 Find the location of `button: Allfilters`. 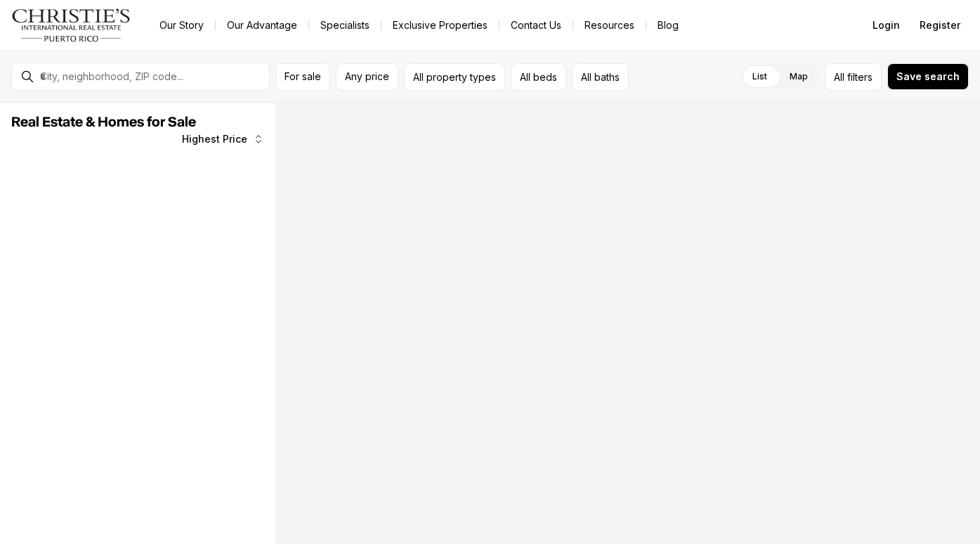

button: Allfilters is located at coordinates (852, 77).